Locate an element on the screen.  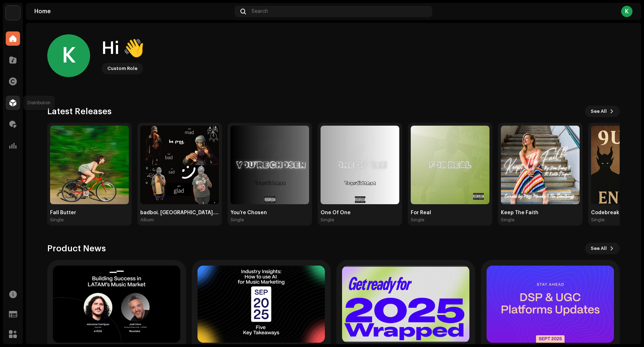
div: For Real is located at coordinates (450, 213).